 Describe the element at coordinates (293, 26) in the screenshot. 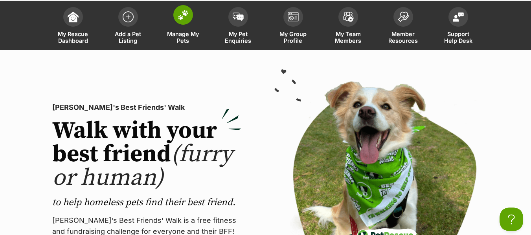

I see `a: My Group Profile` at that location.